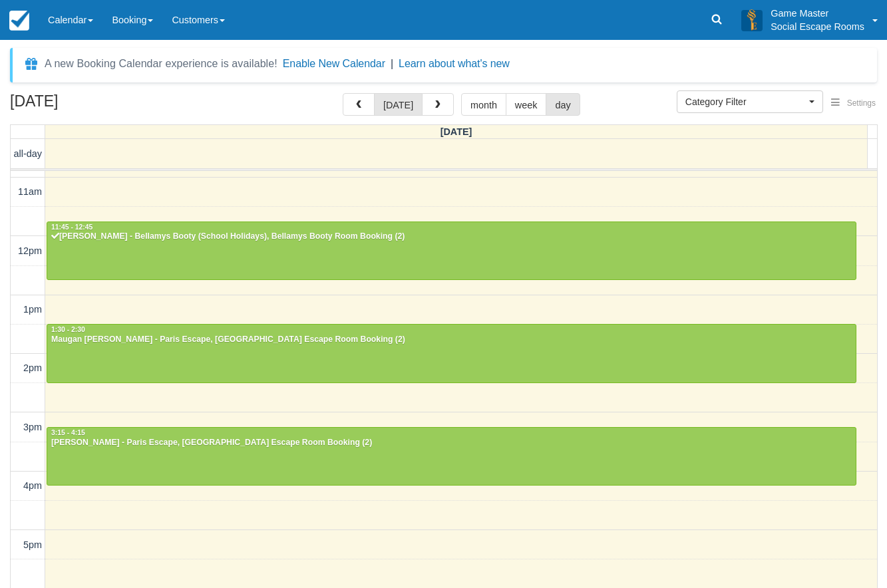  Describe the element at coordinates (28, 153) in the screenshot. I see `span: all-day` at that location.